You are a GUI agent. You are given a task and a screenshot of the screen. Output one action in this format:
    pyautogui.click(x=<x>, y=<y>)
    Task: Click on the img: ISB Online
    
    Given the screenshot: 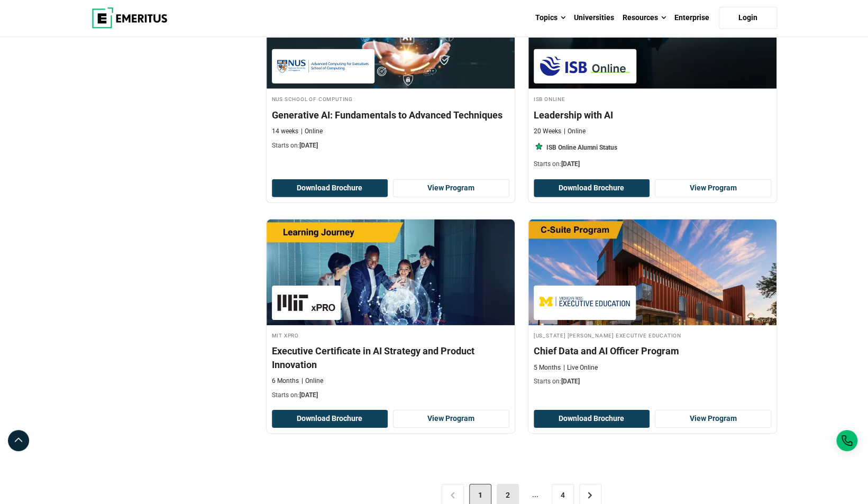 What is the action you would take?
    pyautogui.click(x=585, y=66)
    